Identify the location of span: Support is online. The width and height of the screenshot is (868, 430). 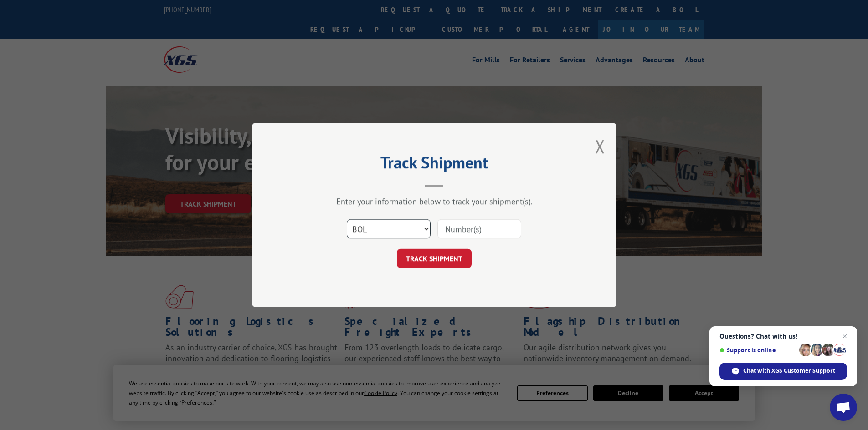
(757, 350).